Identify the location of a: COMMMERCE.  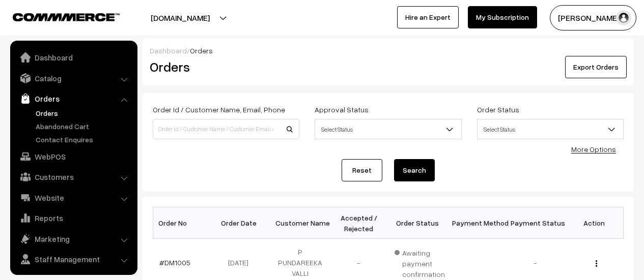
(57, 16).